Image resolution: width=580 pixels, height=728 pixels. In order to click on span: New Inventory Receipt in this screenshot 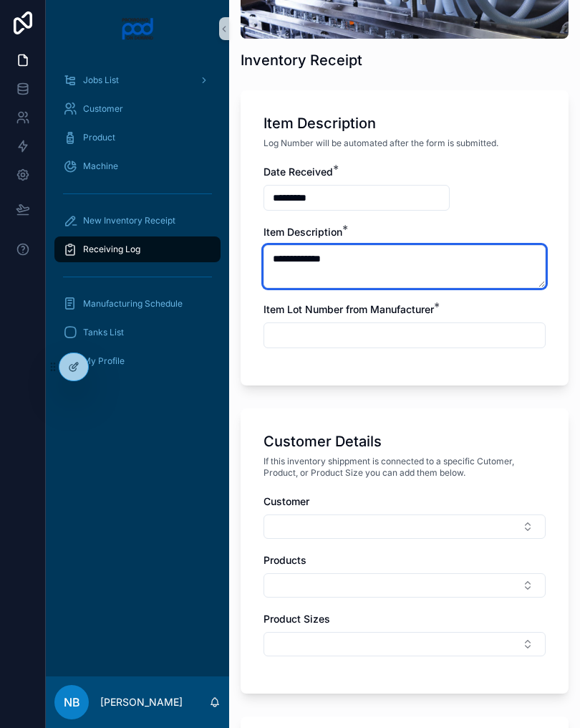, I will do `click(129, 221)`.